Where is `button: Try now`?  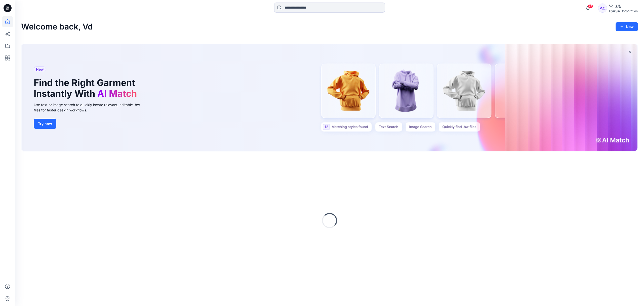
button: Try now is located at coordinates (45, 124).